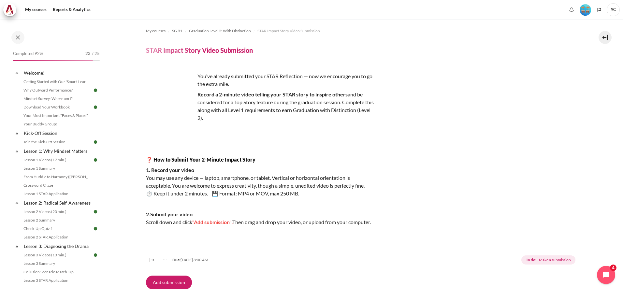 Image resolution: width=623 pixels, height=301 pixels. Describe the element at coordinates (53, 61) in the screenshot. I see `div: 92%` at that location.